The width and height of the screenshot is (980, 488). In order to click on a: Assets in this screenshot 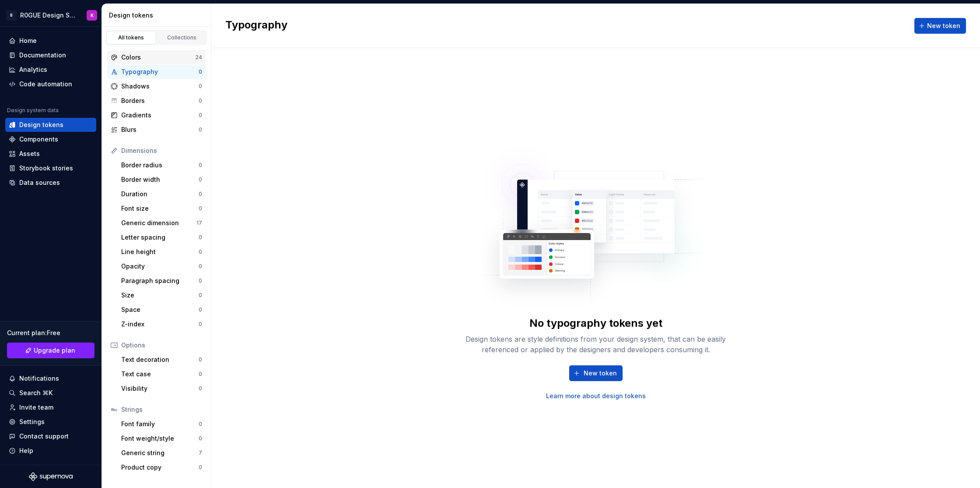, I will do `click(51, 154)`.